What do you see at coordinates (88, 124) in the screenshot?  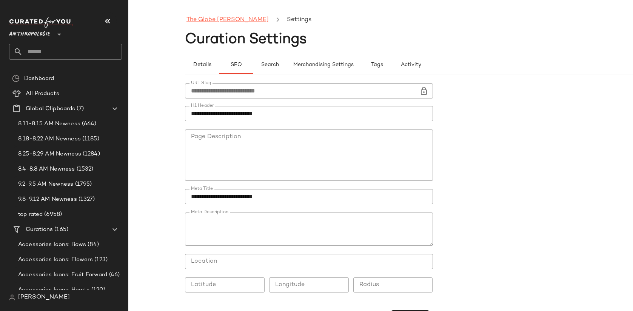 I see `span: (664)` at bounding box center [88, 124].